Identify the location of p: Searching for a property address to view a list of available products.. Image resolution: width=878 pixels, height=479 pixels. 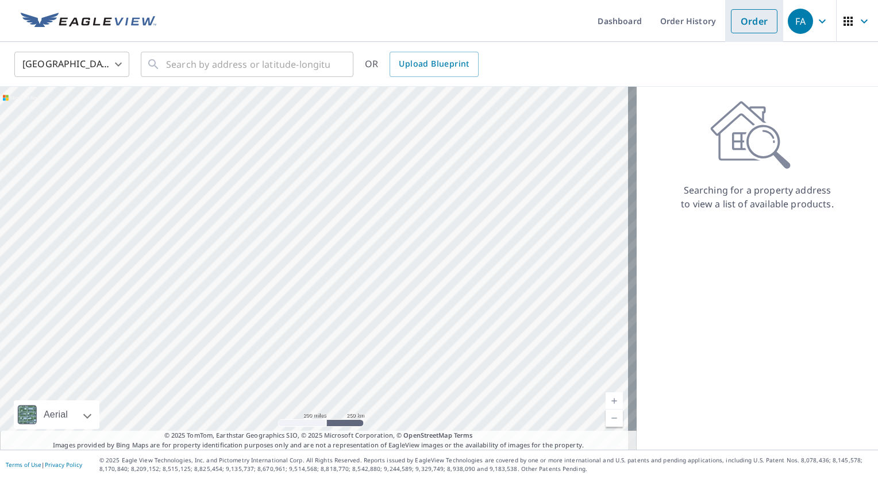
(757, 197).